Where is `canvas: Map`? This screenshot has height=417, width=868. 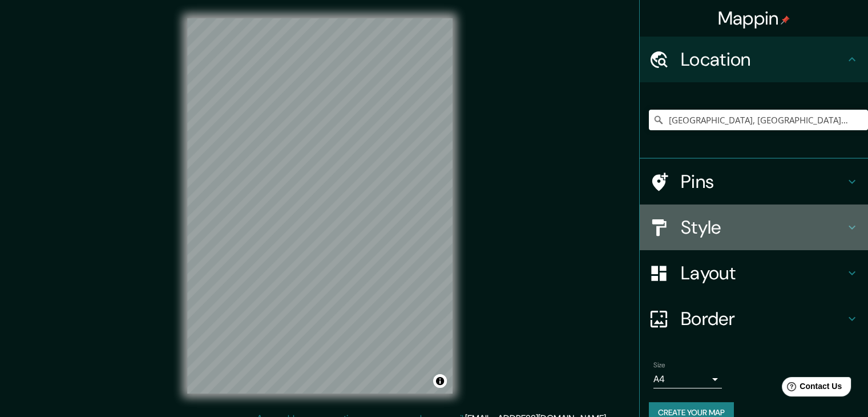 canvas: Map is located at coordinates (319, 206).